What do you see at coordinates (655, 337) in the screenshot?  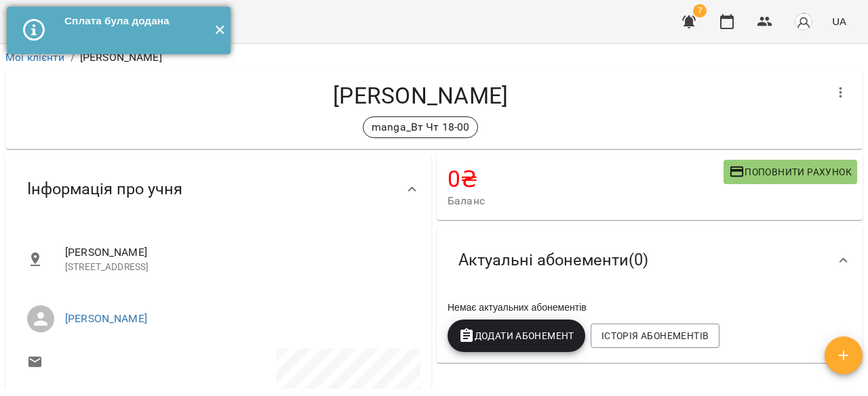 I see `button: Історія абонементів` at bounding box center [655, 337].